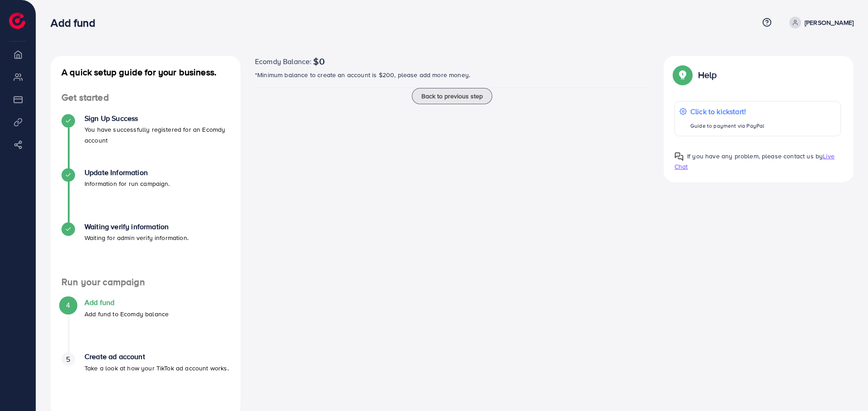 This screenshot has height=411, width=868. What do you see at coordinates (145, 141) in the screenshot?
I see `li: Sign Up Success` at bounding box center [145, 141].